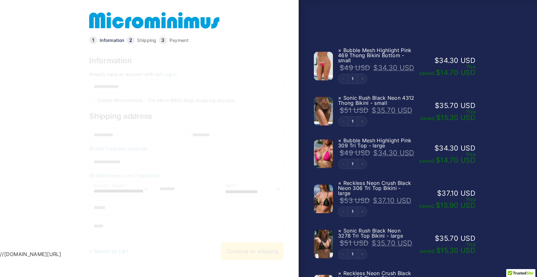  What do you see at coordinates (455, 205) in the screenshot?
I see `bdi: 15.90 USD` at bounding box center [455, 205].